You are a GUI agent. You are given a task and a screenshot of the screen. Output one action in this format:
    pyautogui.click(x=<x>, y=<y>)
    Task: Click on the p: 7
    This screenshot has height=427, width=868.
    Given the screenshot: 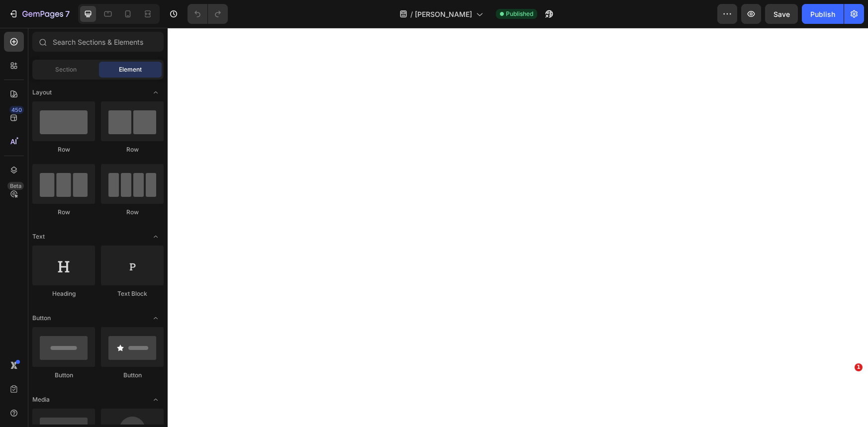 What is the action you would take?
    pyautogui.click(x=67, y=14)
    